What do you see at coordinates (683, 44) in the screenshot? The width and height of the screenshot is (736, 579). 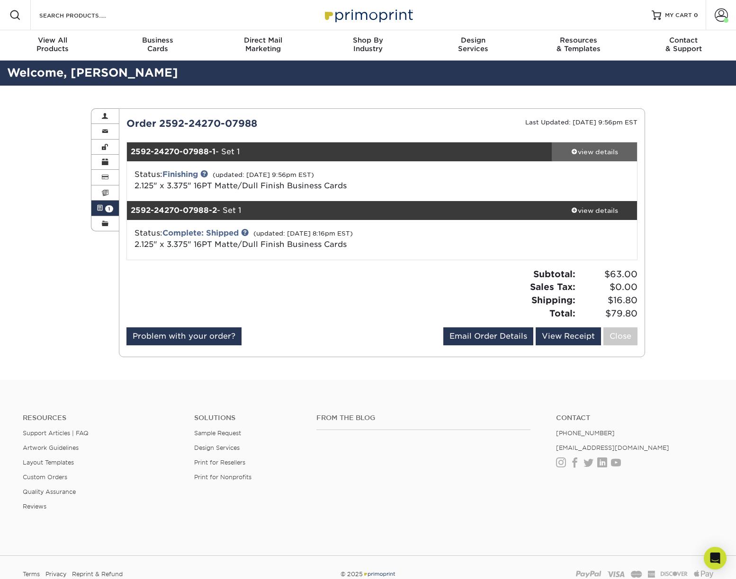 I see `div: & Support` at bounding box center [683, 44].